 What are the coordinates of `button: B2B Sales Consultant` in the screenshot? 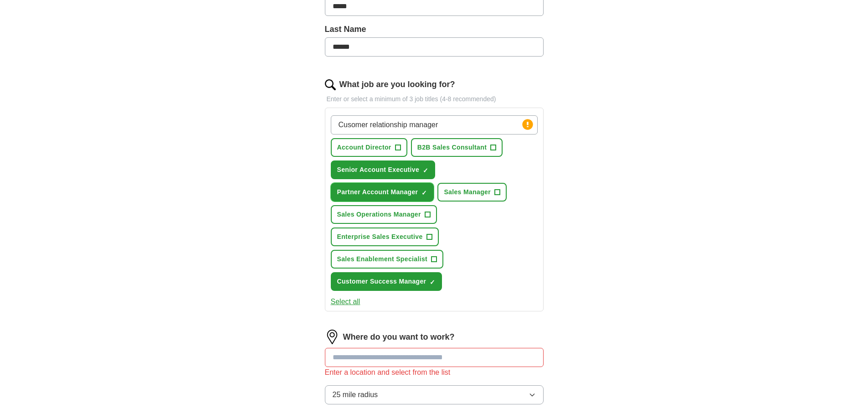 It's located at (457, 147).